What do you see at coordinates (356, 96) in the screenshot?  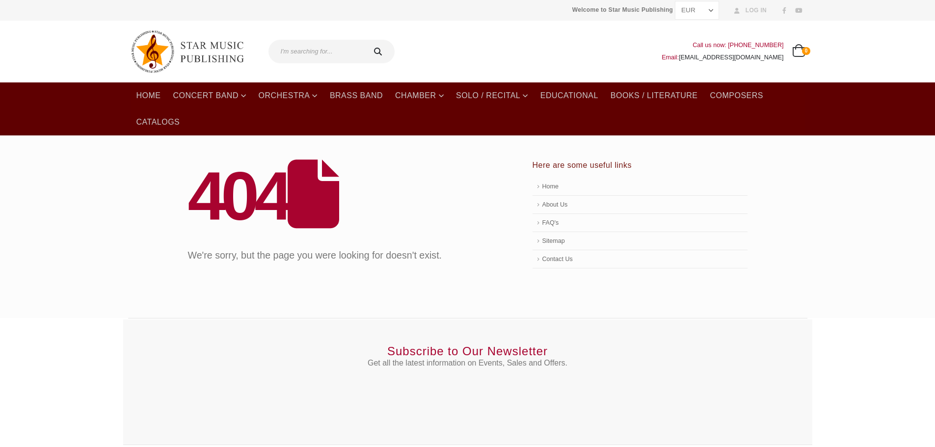 I see `a: Brass Band` at bounding box center [356, 96].